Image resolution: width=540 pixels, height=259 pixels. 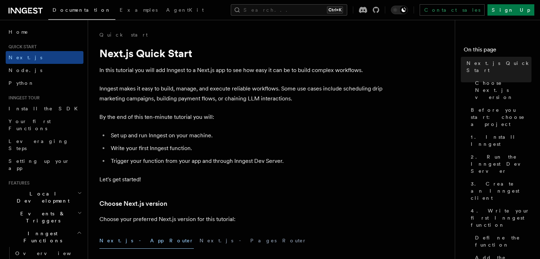 I want to click on span: Leveraging Steps, so click(x=38, y=145).